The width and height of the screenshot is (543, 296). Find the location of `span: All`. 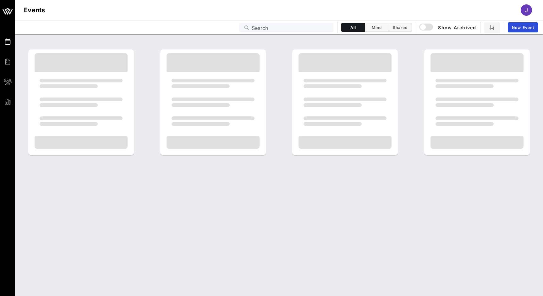

span: All is located at coordinates (353, 27).